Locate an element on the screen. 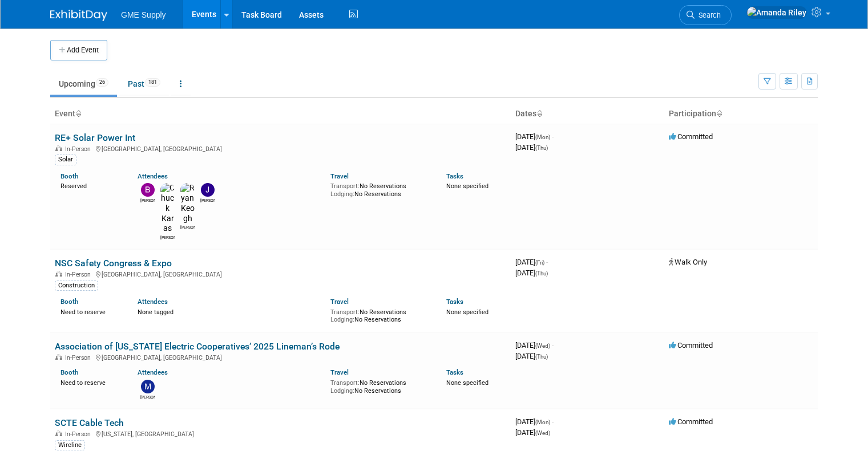 The image size is (868, 451). img: Chuck Karas is located at coordinates (167, 208).